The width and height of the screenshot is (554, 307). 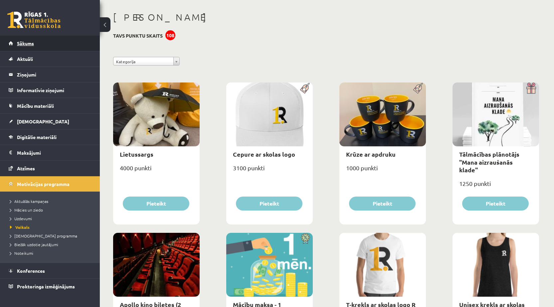 I want to click on span: Atzīmes, so click(x=26, y=168).